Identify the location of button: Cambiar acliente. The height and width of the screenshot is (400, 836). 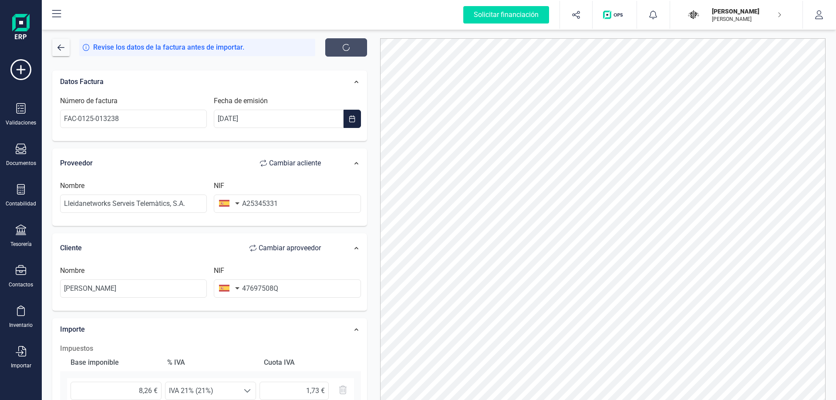
(291, 163).